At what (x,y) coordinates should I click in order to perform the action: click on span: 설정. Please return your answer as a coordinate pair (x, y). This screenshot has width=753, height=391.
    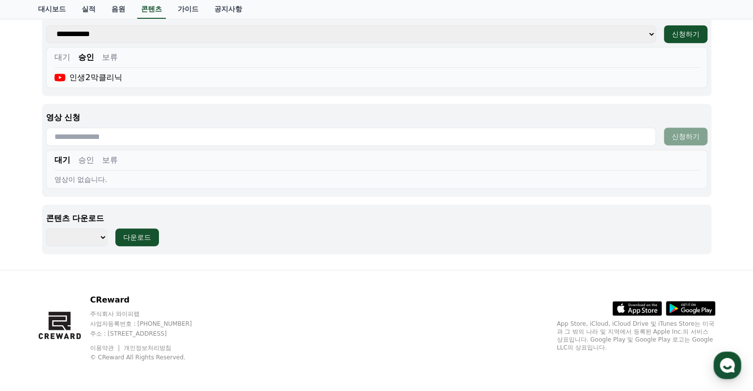
    Looking at the image, I should click on (159, 328).